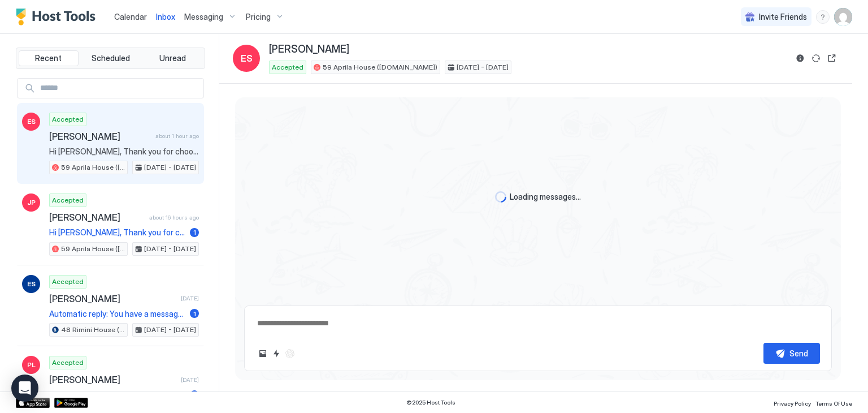 Image resolution: width=868 pixels, height=413 pixels. What do you see at coordinates (110, 58) in the screenshot?
I see `div: tab-group` at bounding box center [110, 58].